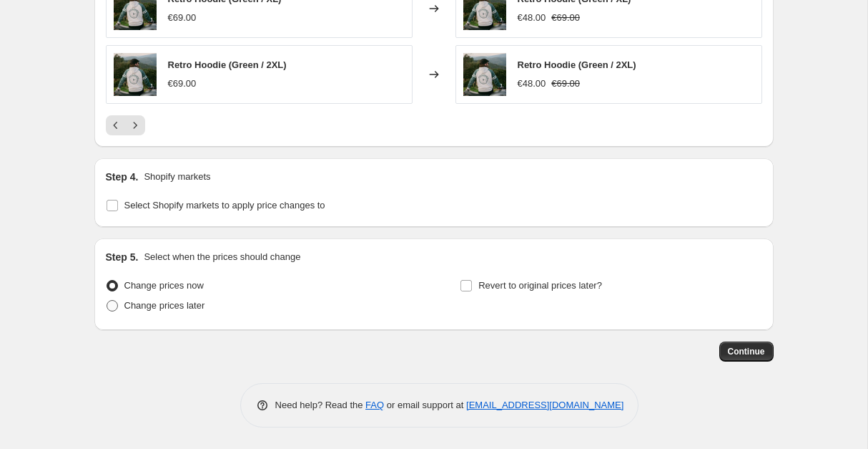 The height and width of the screenshot is (449, 868). I want to click on h2: Step 4., so click(122, 176).